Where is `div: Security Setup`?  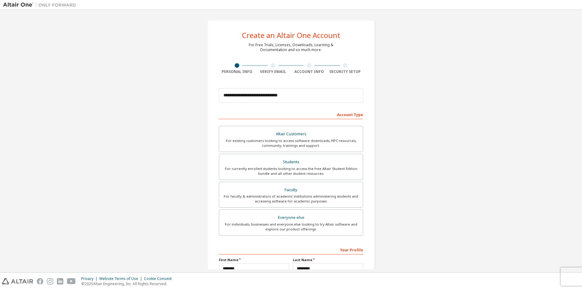
div: Security Setup is located at coordinates (345, 72).